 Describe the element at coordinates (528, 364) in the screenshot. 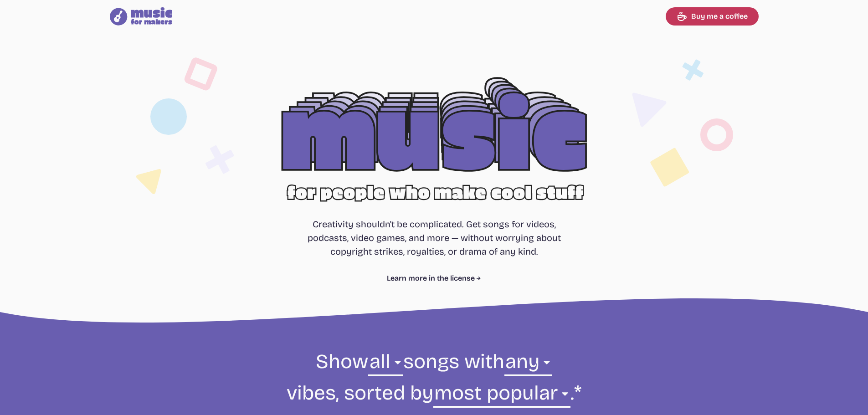

I see `select: vibe` at that location.